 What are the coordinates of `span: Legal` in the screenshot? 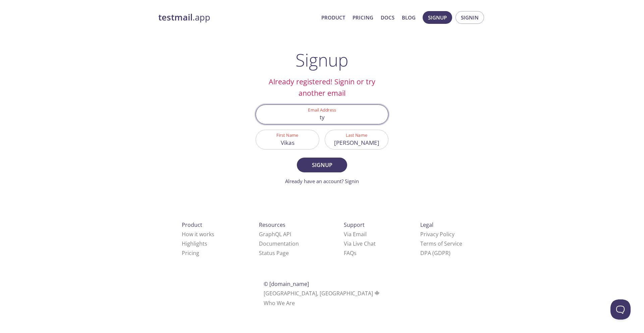 It's located at (427, 224).